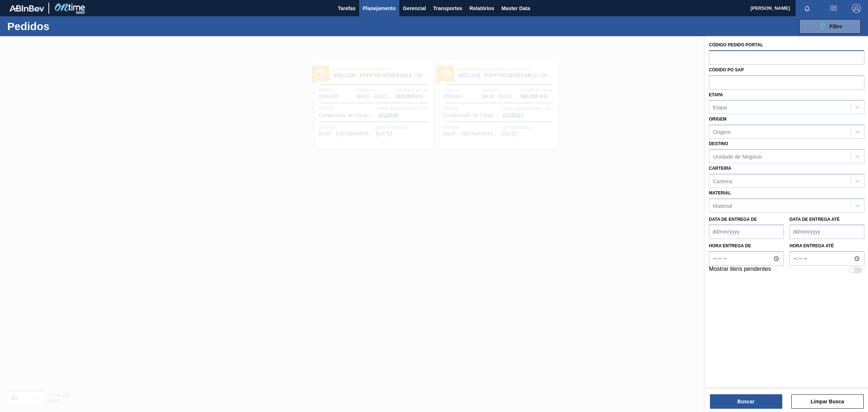 This screenshot has width=868, height=412. Describe the element at coordinates (722, 132) in the screenshot. I see `div: Origem` at that location.